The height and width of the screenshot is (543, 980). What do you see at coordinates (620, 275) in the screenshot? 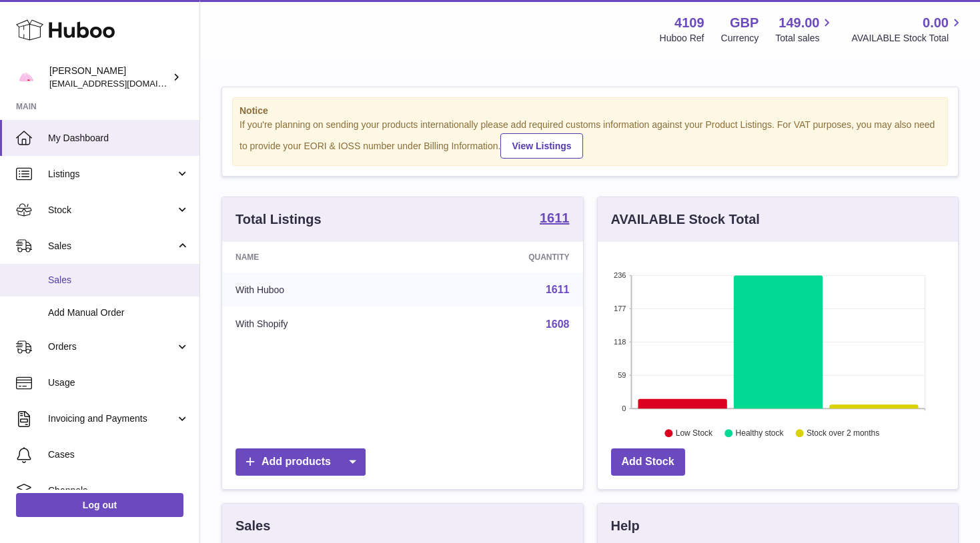
I see `text: 236` at bounding box center [620, 275].